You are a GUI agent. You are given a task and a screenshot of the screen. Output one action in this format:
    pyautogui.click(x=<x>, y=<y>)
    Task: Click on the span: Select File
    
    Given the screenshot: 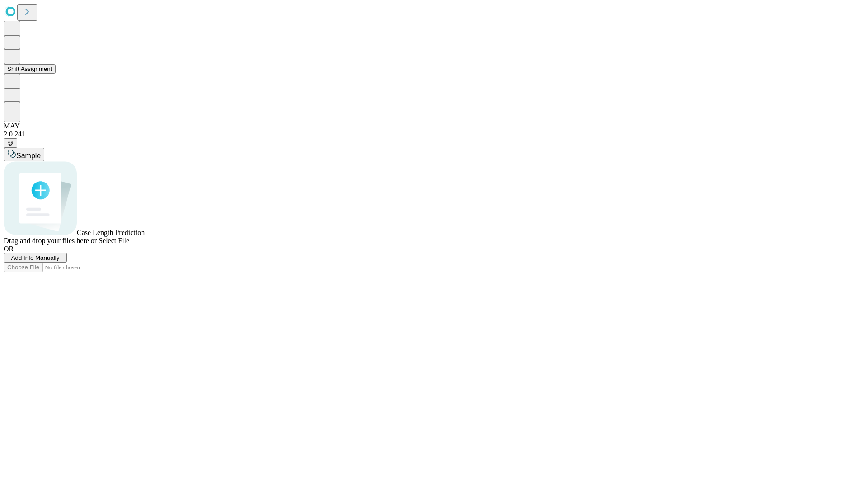 What is the action you would take?
    pyautogui.click(x=114, y=240)
    